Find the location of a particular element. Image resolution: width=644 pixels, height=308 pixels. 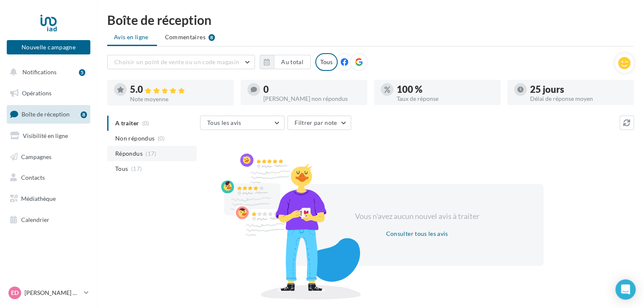

button: Consulter tous les avis is located at coordinates (417, 234).